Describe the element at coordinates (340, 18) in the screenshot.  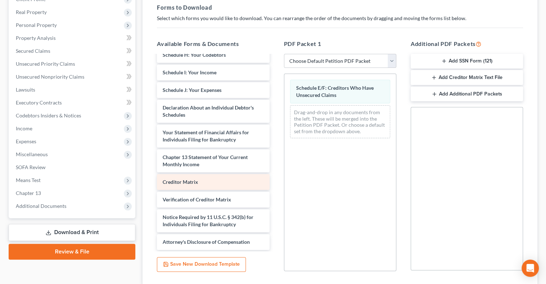
I see `p: Select which forms you would like to download. You can rearrange the order of the documents by dr...` at that location.